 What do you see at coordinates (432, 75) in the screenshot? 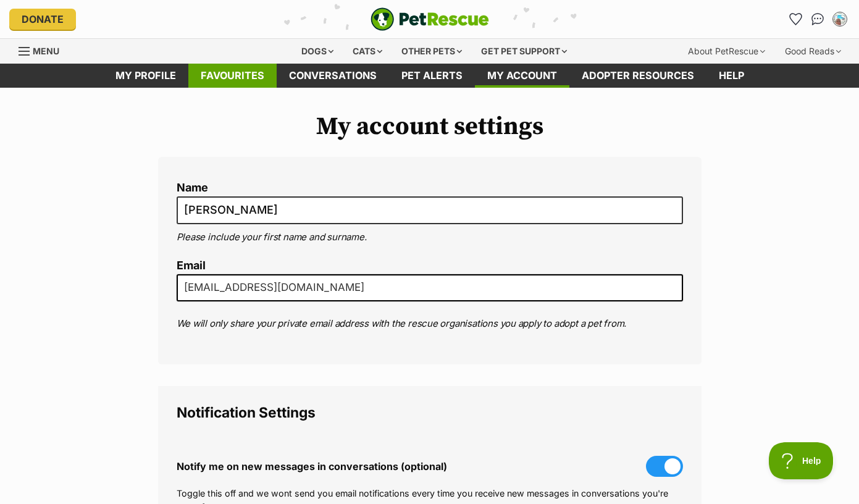
I see `a: Pet alerts` at bounding box center [432, 75].